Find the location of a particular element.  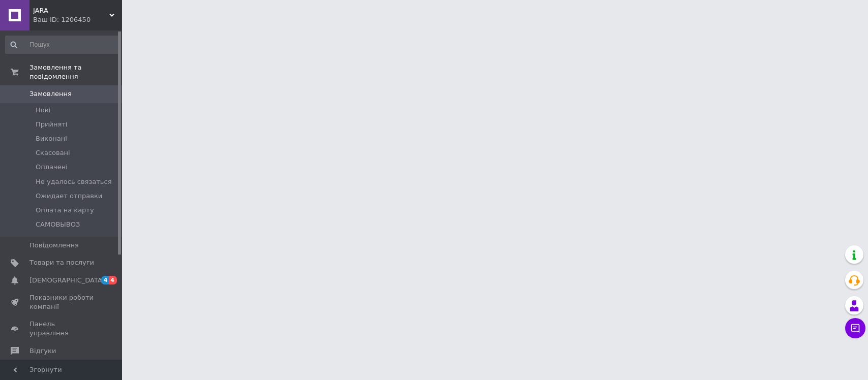

span: Виконані is located at coordinates (52, 138).